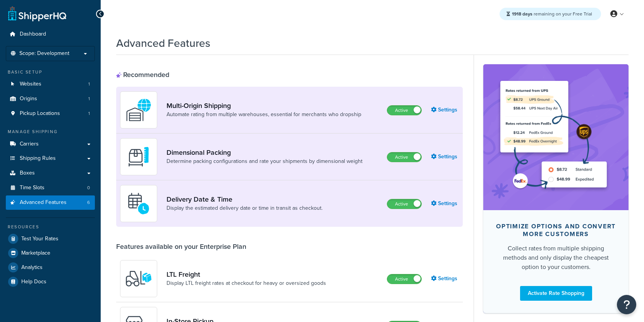 This screenshot has width=644, height=322. Describe the element at coordinates (51, 267) in the screenshot. I see `a: Analytics` at that location.